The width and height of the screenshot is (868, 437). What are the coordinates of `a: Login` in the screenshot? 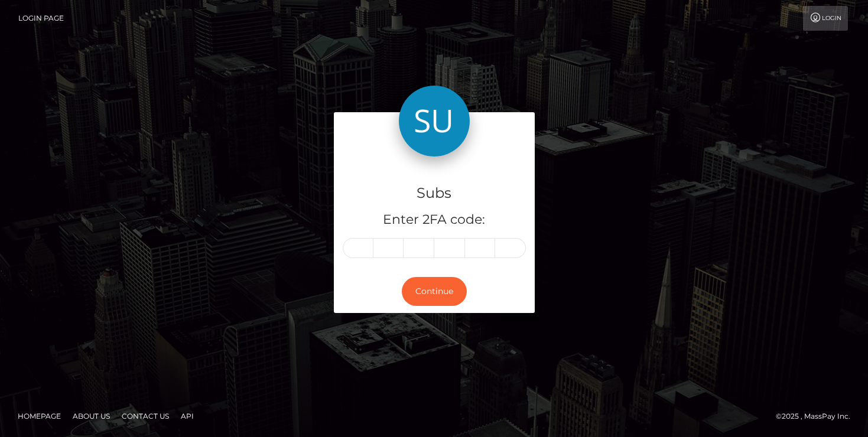 It's located at (826, 18).